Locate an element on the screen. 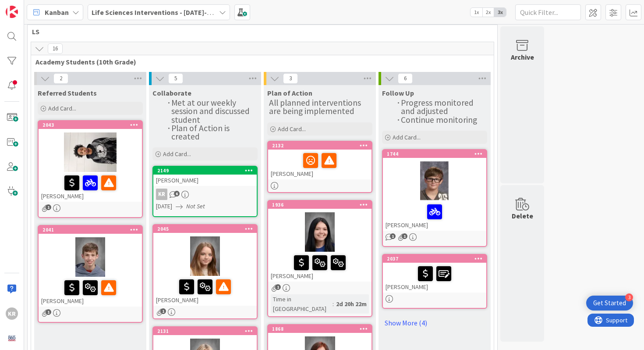 This screenshot has width=644, height=350. span: Continue monitoring is located at coordinates (439, 120).